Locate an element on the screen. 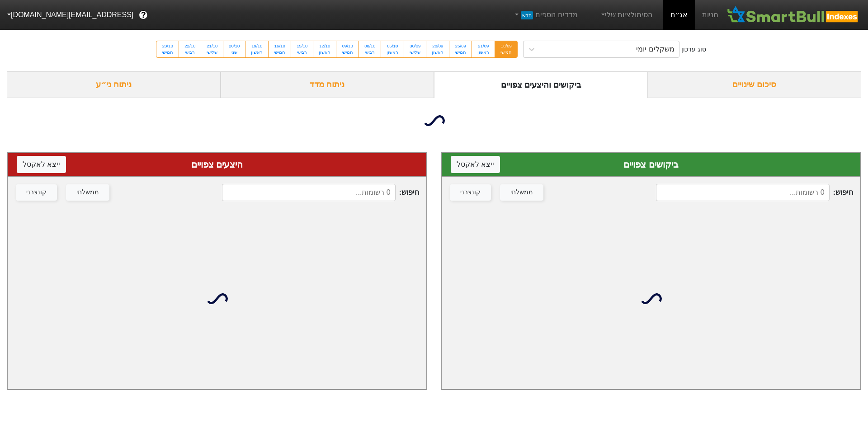  div: 25/09 is located at coordinates (461, 46).